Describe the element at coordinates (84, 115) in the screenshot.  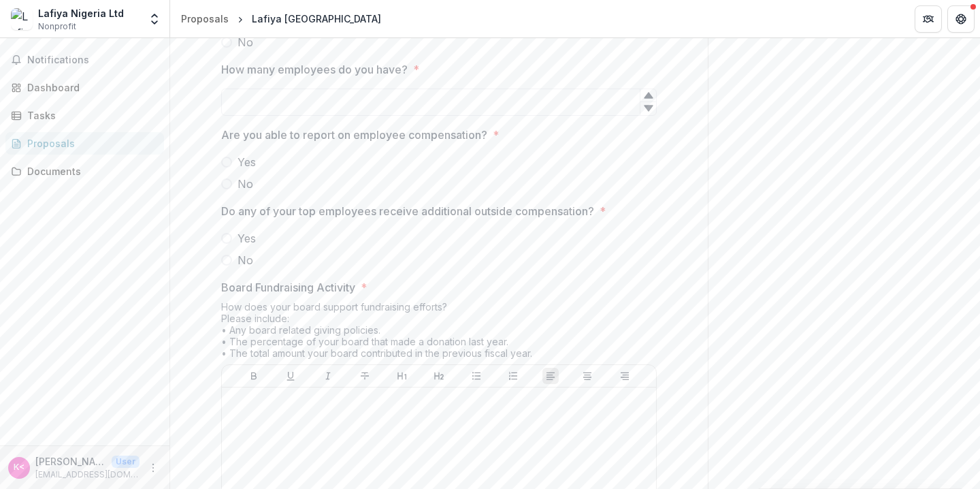
I see `a: Tasks` at that location.